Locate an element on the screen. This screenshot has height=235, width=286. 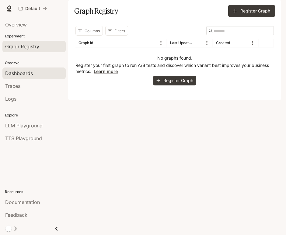
div: Graph Id is located at coordinates (86, 43).